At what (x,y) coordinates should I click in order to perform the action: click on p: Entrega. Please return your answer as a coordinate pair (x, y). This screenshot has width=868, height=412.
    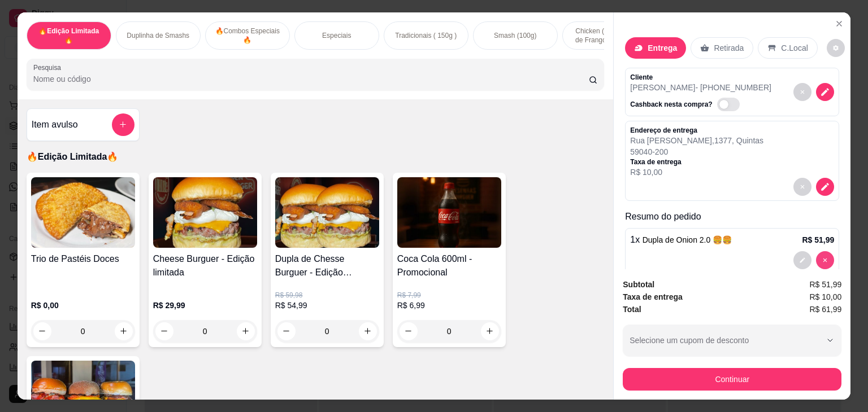
    Looking at the image, I should click on (662, 48).